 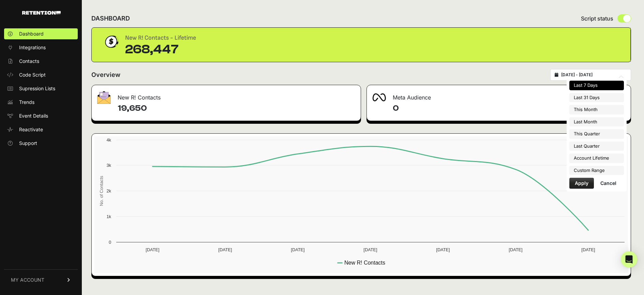 What do you see at coordinates (582, 183) in the screenshot?
I see `button: Apply` at bounding box center [582, 183].